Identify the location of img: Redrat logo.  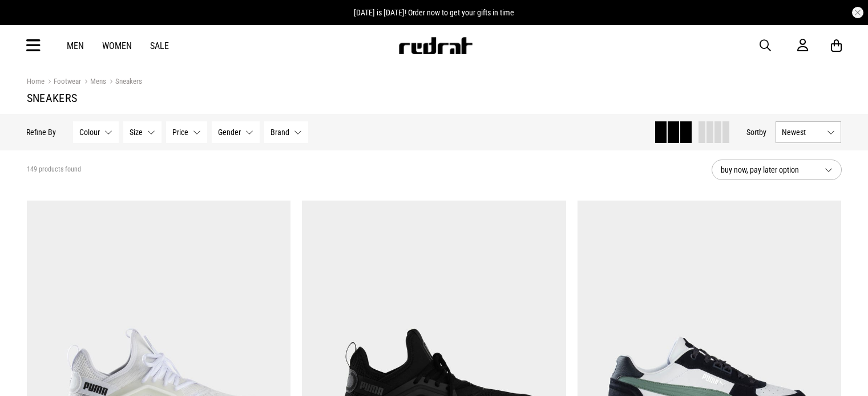
(436, 45).